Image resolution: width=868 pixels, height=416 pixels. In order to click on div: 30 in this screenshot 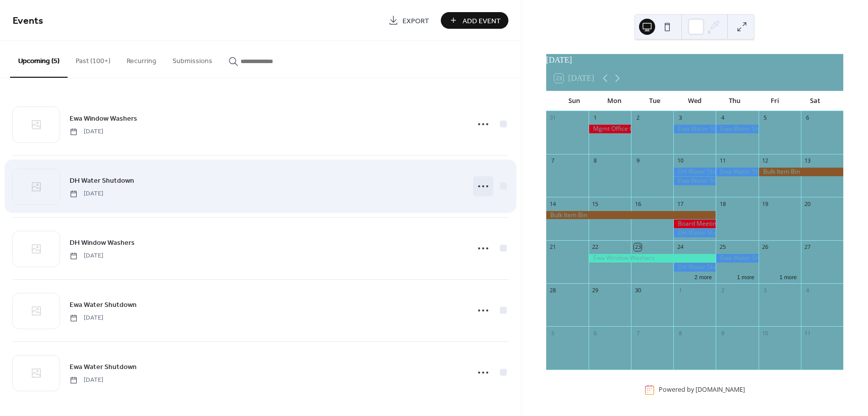, I will do `click(637, 290)`.